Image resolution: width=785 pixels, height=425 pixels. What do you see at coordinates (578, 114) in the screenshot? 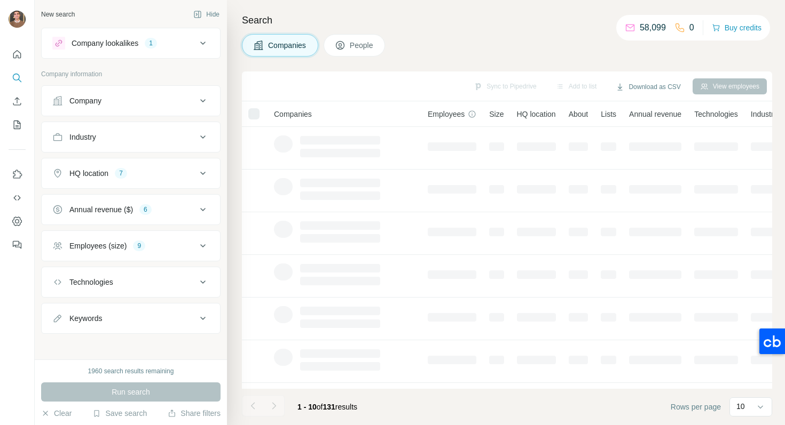
I see `span: About` at bounding box center [578, 114].